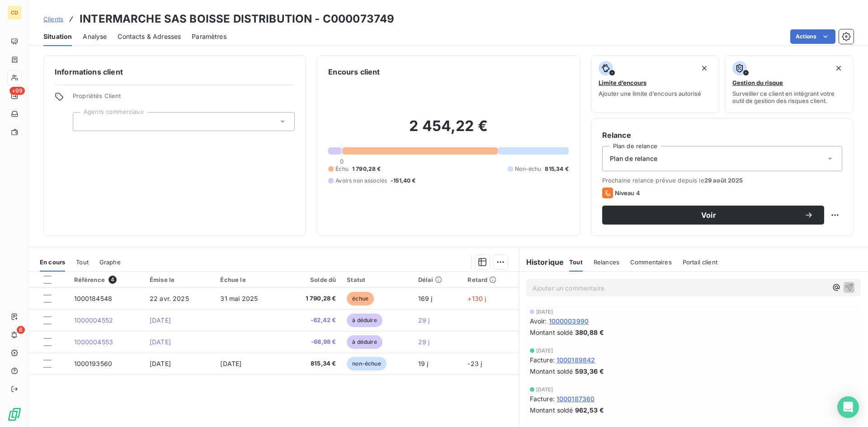 Image resolution: width=868 pixels, height=427 pixels. I want to click on span: +130 j, so click(477, 298).